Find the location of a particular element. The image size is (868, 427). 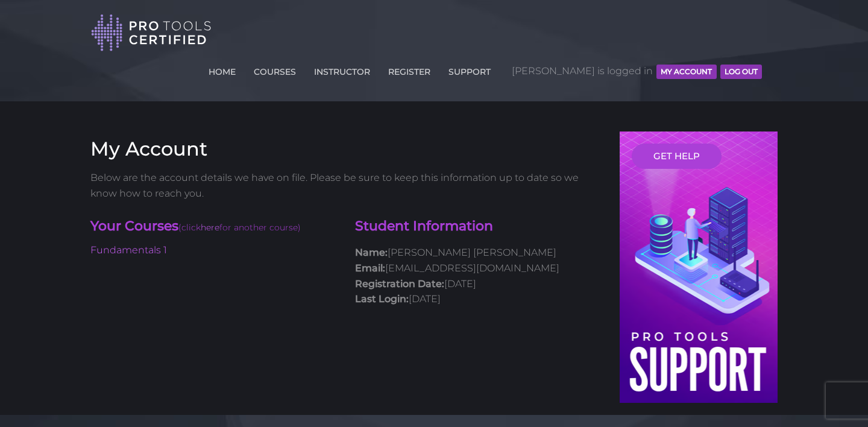

strong: Registration Date: is located at coordinates (400, 284).